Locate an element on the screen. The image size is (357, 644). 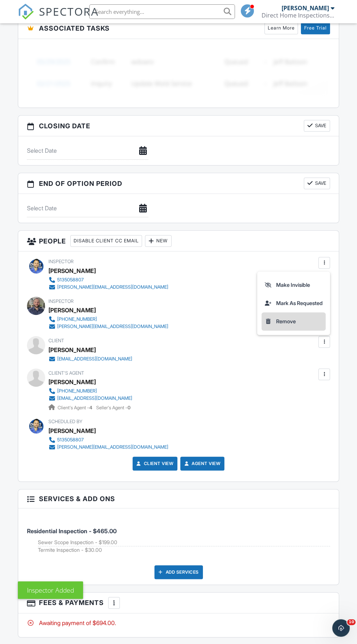
div: Inspector Added is located at coordinates (50, 590).